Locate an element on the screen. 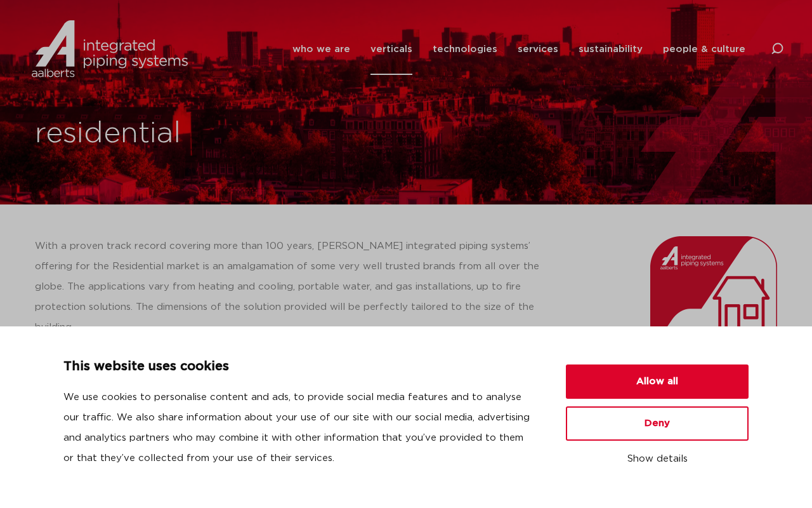 This screenshot has width=812, height=508. a: sustainability is located at coordinates (611, 49).